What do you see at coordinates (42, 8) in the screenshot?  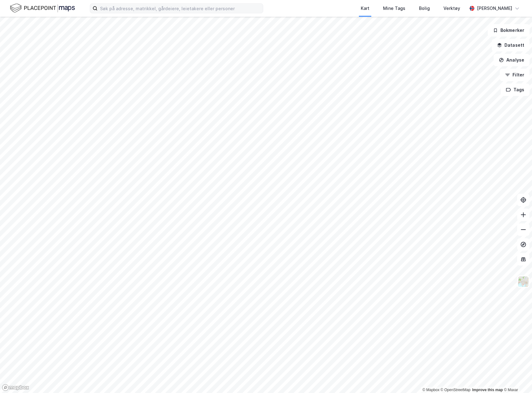 I see `img: logo.f888ab2527a4732fd821a326f86c7f29.svg` at bounding box center [42, 8].